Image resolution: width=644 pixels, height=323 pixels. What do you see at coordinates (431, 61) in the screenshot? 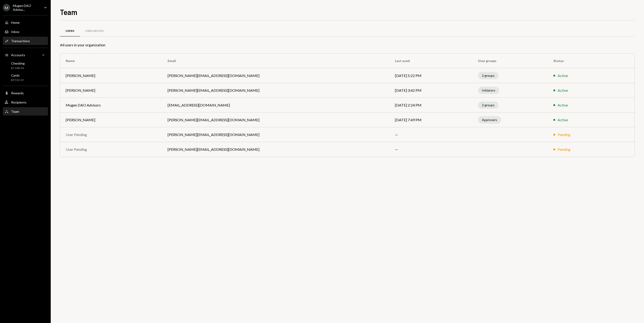
I see `th: Last used` at bounding box center [431, 61].